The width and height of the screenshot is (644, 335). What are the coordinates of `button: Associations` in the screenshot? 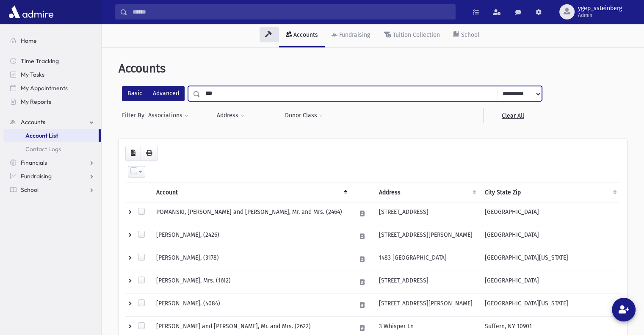 It's located at (168, 116).